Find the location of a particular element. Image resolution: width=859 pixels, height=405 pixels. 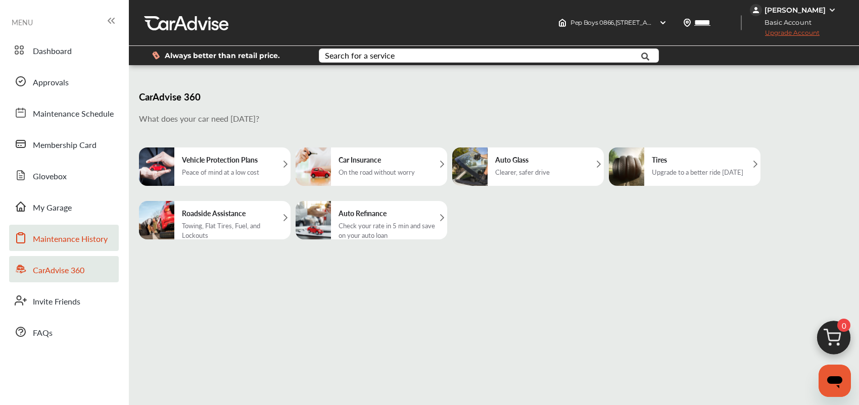

a: CarAdvise 360 is located at coordinates (64, 269).